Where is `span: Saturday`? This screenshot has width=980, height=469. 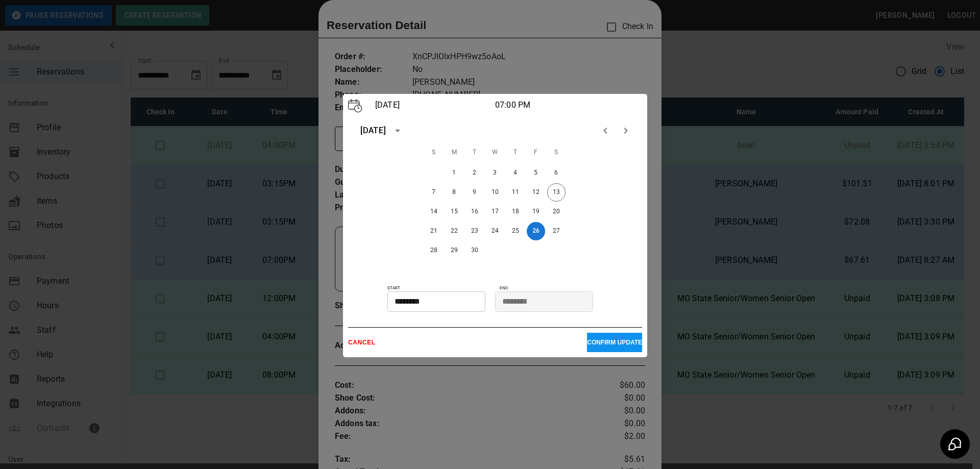
span: Saturday is located at coordinates (557, 153).